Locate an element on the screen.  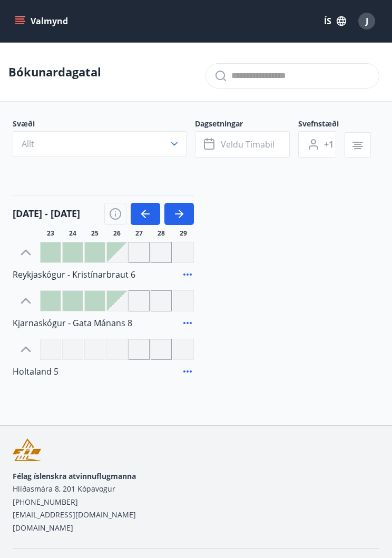
span: Holtaland 5 is located at coordinates (36, 372).